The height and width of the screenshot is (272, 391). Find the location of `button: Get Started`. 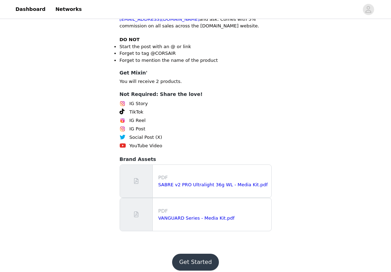

button: Get Started is located at coordinates (195, 263).